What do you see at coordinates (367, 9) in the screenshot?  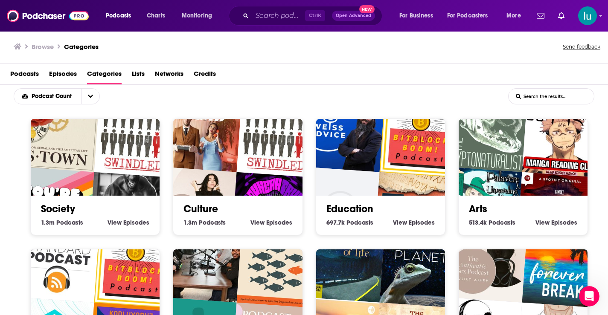 I see `span: New` at bounding box center [367, 9].